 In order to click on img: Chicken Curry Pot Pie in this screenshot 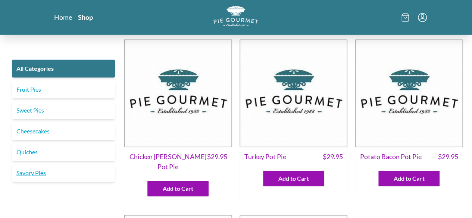, I will do `click(178, 93)`.